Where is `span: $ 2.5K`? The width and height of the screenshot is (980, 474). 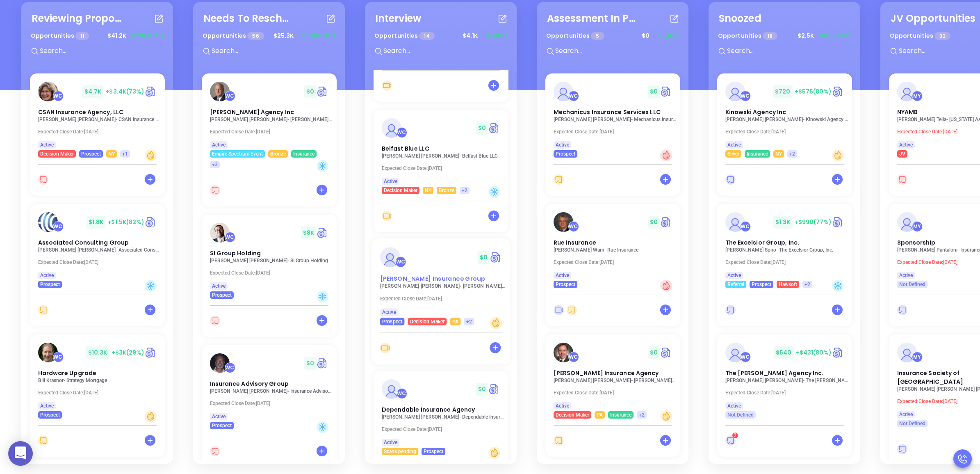 span: $ 2.5K is located at coordinates (806, 36).